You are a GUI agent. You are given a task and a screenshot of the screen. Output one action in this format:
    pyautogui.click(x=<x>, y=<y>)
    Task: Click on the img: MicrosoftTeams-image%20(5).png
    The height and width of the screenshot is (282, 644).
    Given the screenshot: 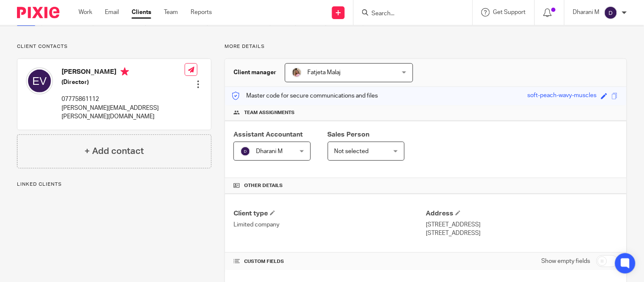 What is the action you would take?
    pyautogui.click(x=297, y=73)
    